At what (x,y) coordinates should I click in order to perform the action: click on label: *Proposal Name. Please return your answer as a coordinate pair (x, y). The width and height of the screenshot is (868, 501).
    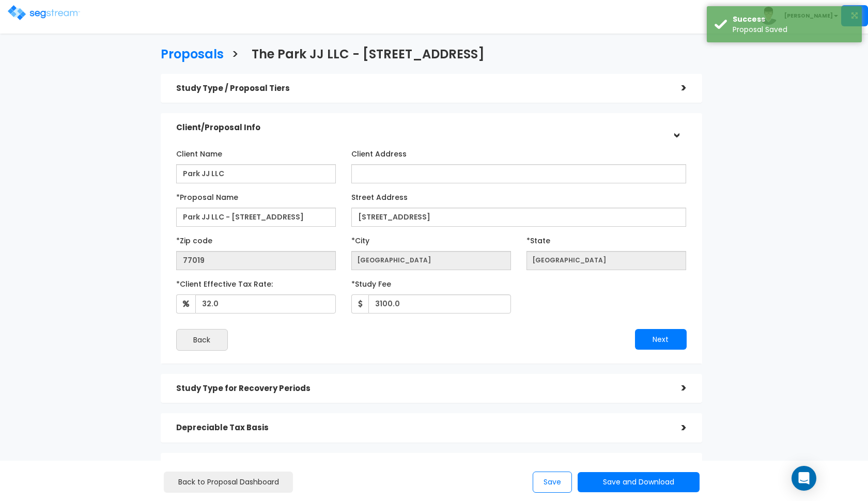
    Looking at the image, I should click on (207, 195).